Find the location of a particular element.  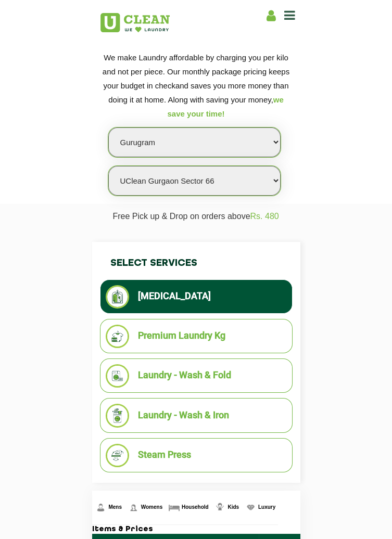

img: Premium Laundry Kg is located at coordinates (117, 336).